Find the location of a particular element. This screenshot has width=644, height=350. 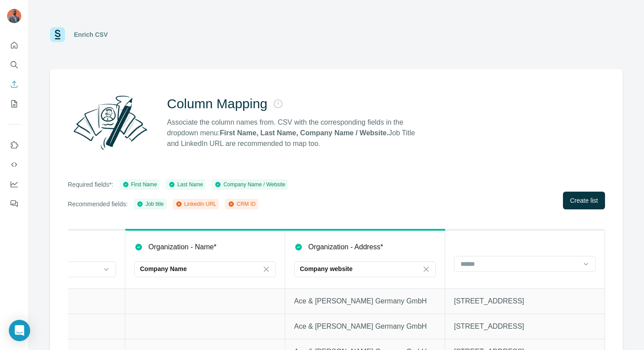

button: Create list is located at coordinates (584, 200).